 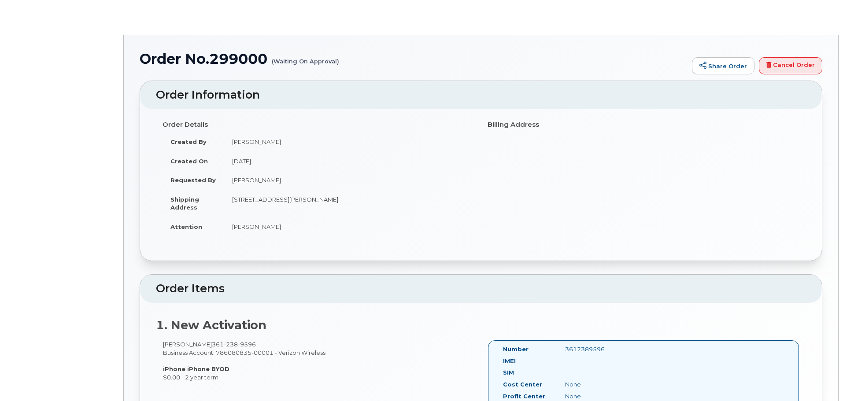 I want to click on strong: 1. New Activation, so click(x=211, y=325).